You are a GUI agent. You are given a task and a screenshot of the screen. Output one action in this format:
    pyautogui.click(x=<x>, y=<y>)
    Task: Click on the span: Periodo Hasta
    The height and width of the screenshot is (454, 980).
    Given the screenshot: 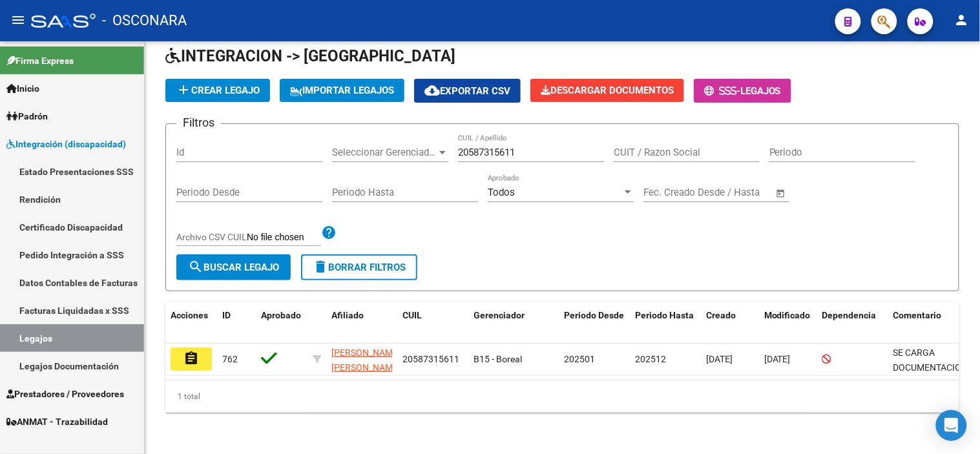 What is the action you would take?
    pyautogui.click(x=664, y=316)
    